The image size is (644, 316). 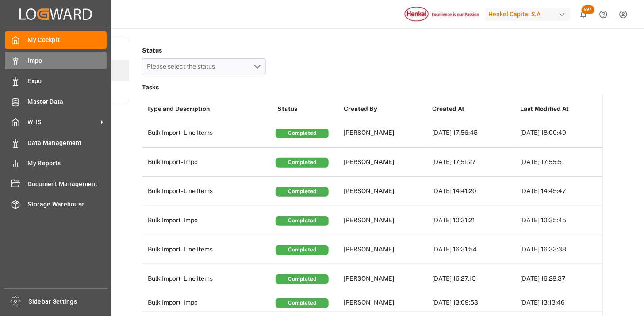 What do you see at coordinates (56, 183) in the screenshot?
I see `a: Document Management` at bounding box center [56, 183].